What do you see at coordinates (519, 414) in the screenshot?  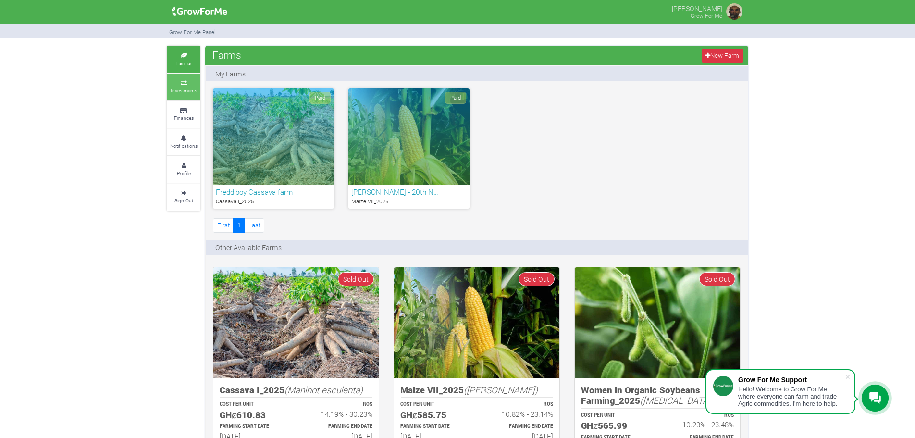 I see `h6: 10.82% - 23.14%` at bounding box center [519, 414].